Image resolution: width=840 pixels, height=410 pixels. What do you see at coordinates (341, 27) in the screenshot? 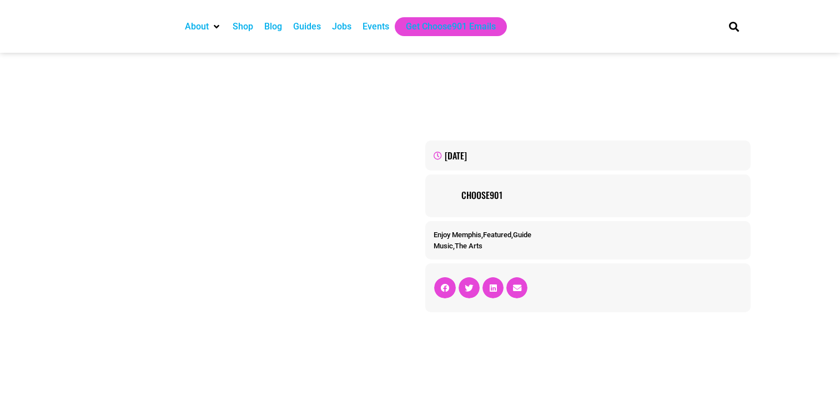
I see `div: Jobs` at bounding box center [341, 27].